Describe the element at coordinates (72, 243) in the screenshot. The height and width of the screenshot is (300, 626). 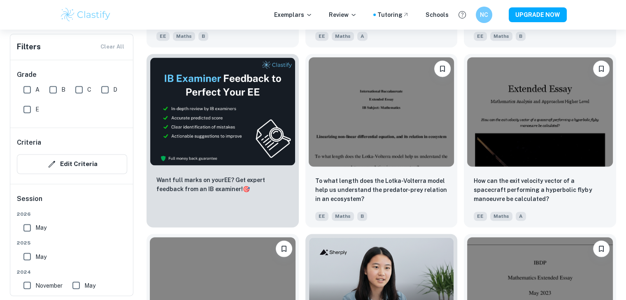
I see `span: 2025` at that location.